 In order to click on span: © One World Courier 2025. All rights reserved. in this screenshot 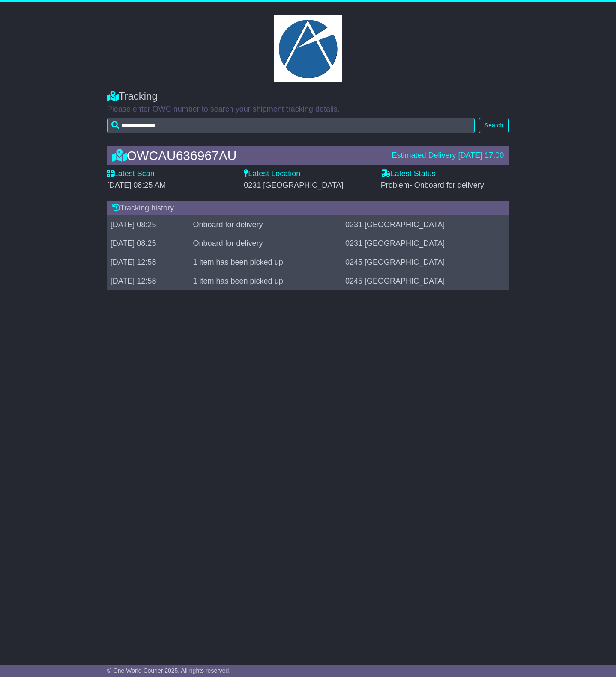, I will do `click(169, 671)`.